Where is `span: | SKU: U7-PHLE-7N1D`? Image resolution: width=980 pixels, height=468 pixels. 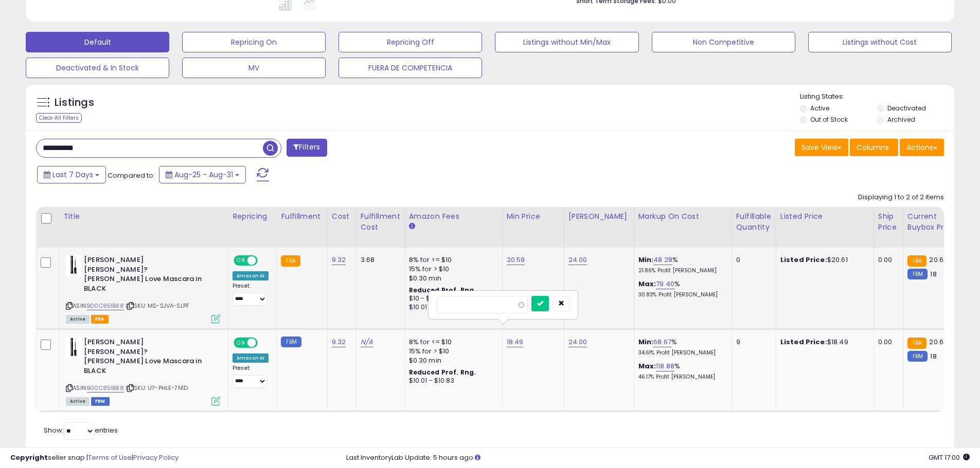
span: | SKU: U7-PHLE-7N1D is located at coordinates (156, 388).